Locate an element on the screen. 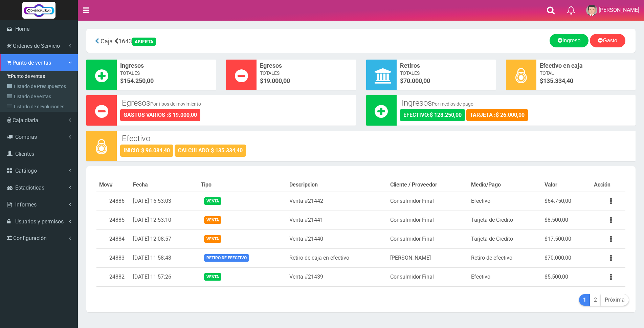 This screenshot has width=644, height=328. a: Listado de ventas is located at coordinates (40, 96).